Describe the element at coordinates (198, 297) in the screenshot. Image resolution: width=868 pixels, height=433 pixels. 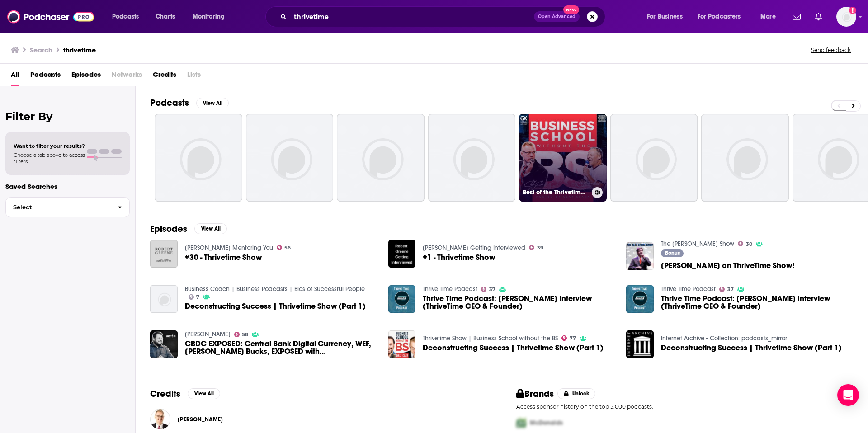
I see `span: 7` at that location.